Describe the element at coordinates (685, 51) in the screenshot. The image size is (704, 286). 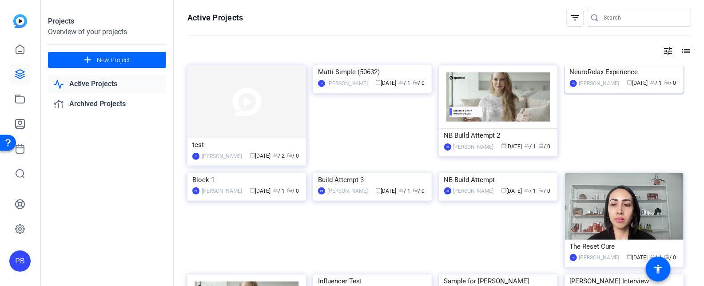
I see `mat-icon: list` at that location.